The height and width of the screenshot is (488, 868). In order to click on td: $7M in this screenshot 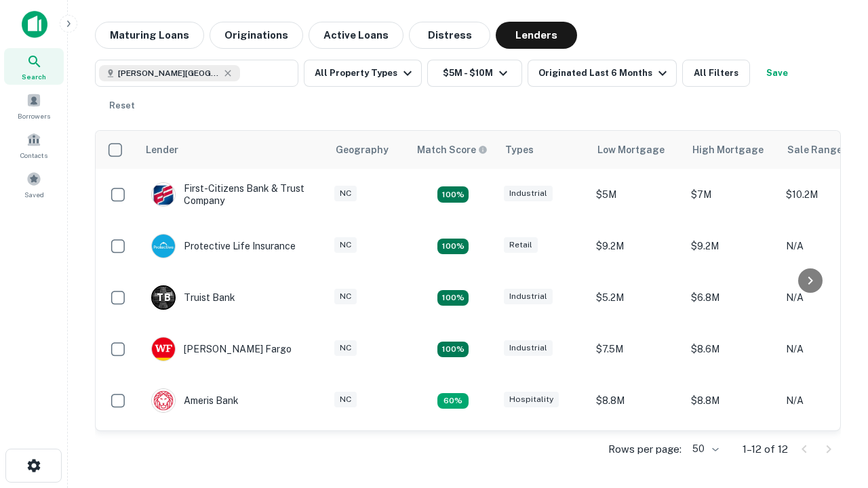, I will do `click(732, 195)`.